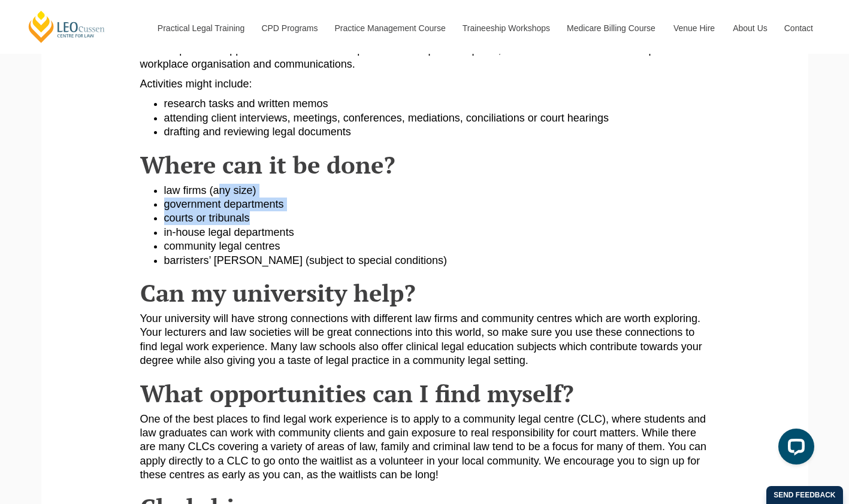 Image resolution: width=849 pixels, height=504 pixels. I want to click on a: Practice Management Course, so click(389, 28).